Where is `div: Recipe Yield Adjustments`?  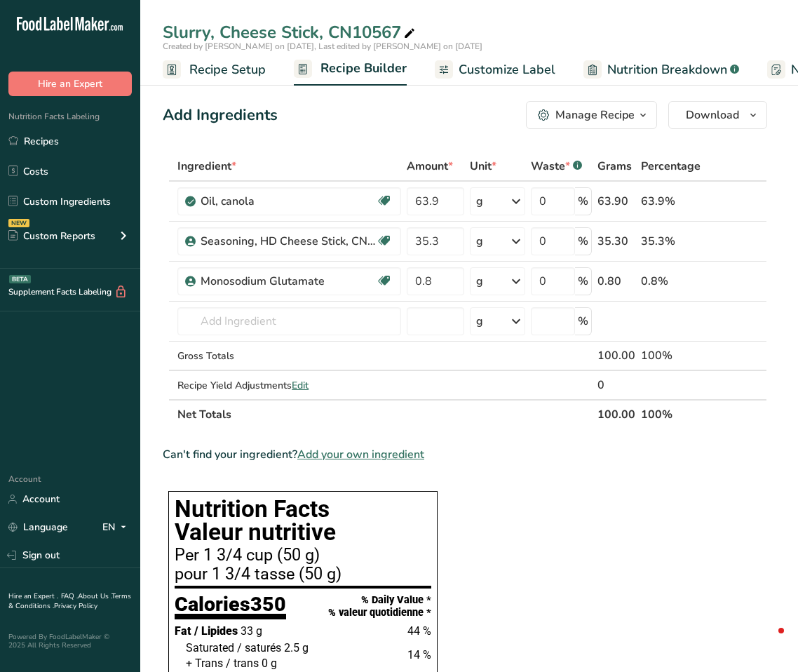
div: Recipe Yield Adjustments is located at coordinates (289, 385).